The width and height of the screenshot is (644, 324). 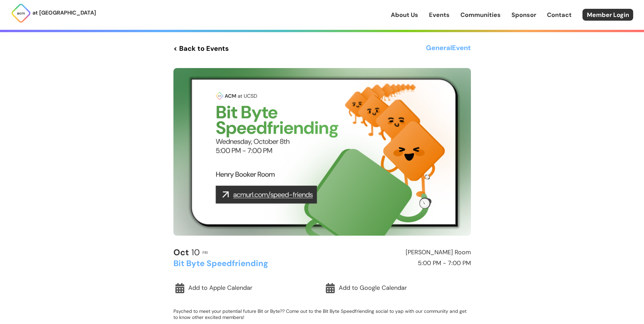 What do you see at coordinates (480, 15) in the screenshot?
I see `a: Communities` at bounding box center [480, 15].